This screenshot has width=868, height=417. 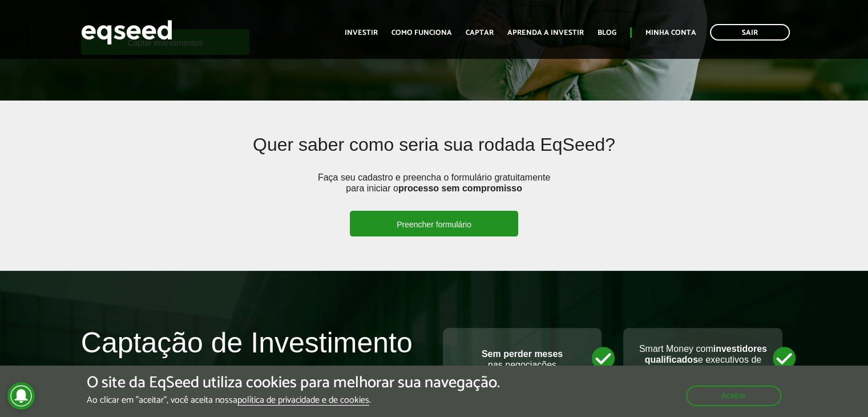 I want to click on a: política de privacidade e de cookies, so click(x=303, y=400).